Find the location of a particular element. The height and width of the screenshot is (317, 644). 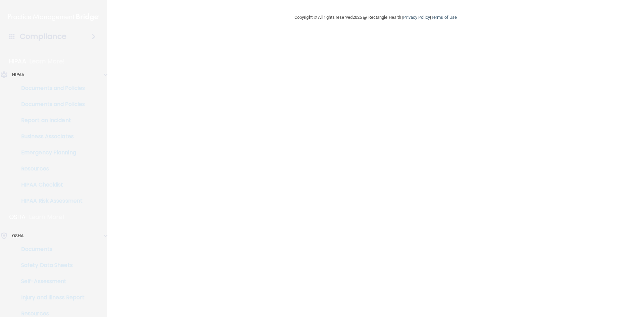

p: Emergency Planning is located at coordinates (50, 153).